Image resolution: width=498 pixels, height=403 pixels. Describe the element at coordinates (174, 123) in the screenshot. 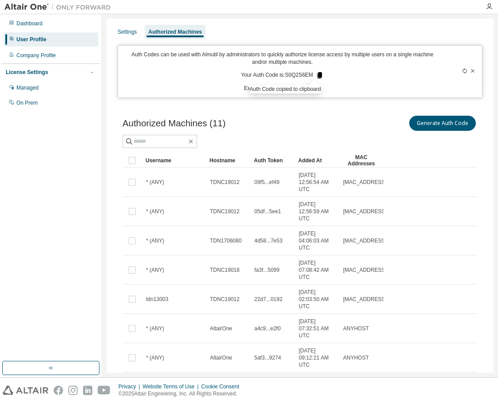

I see `span: Authorized Machines (11)` at that location.